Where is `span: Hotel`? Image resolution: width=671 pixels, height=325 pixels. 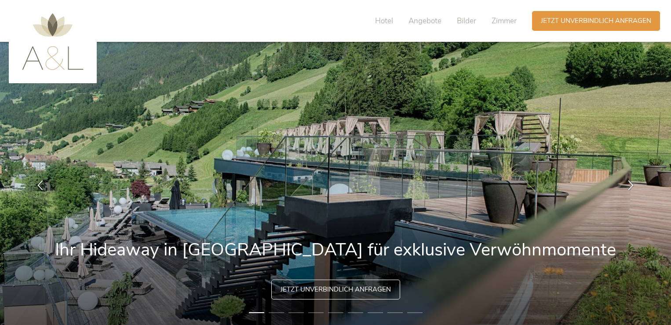
span: Hotel is located at coordinates (384, 21).